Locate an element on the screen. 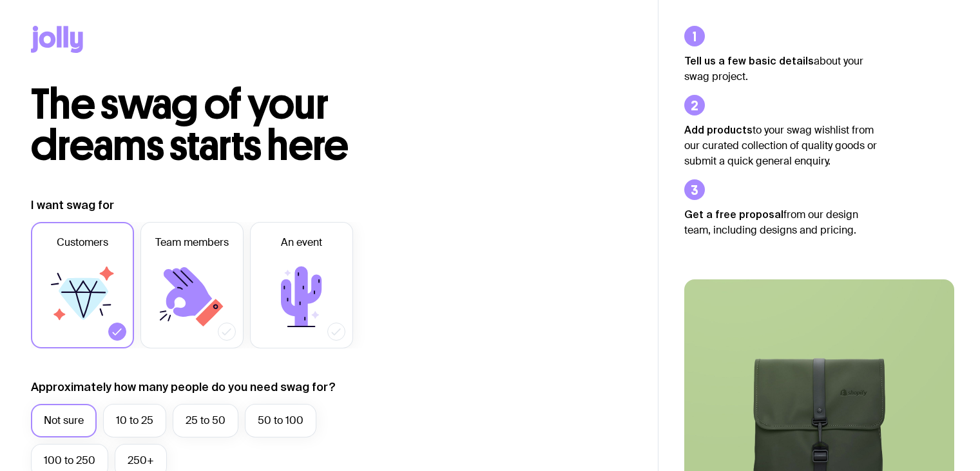 Image resolution: width=980 pixels, height=471 pixels. label: Not sure is located at coordinates (64, 421).